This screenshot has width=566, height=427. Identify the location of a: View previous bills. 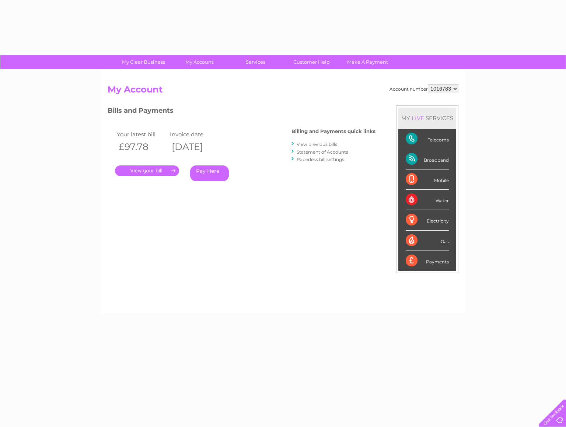
(317, 144).